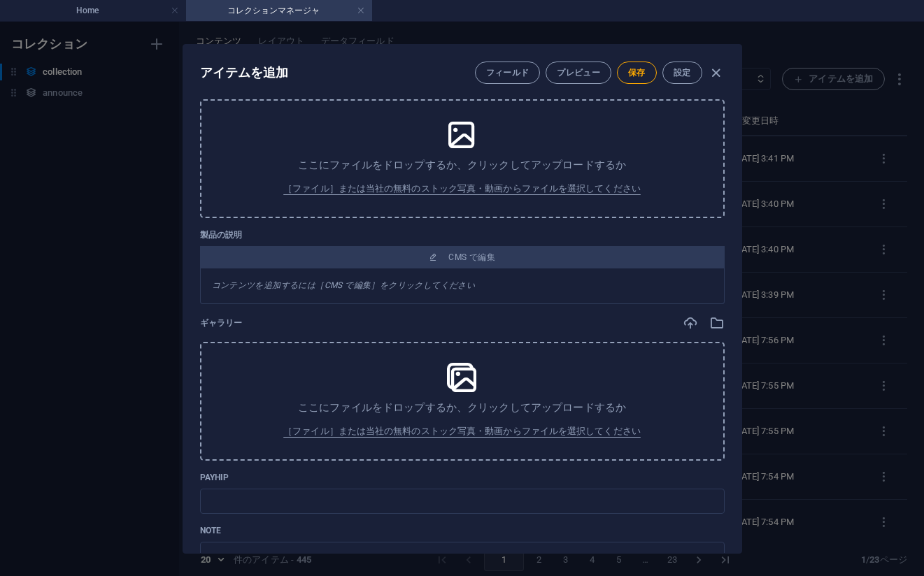 Image resolution: width=924 pixels, height=576 pixels. What do you see at coordinates (508, 73) in the screenshot?
I see `span: フィールド` at bounding box center [508, 73].